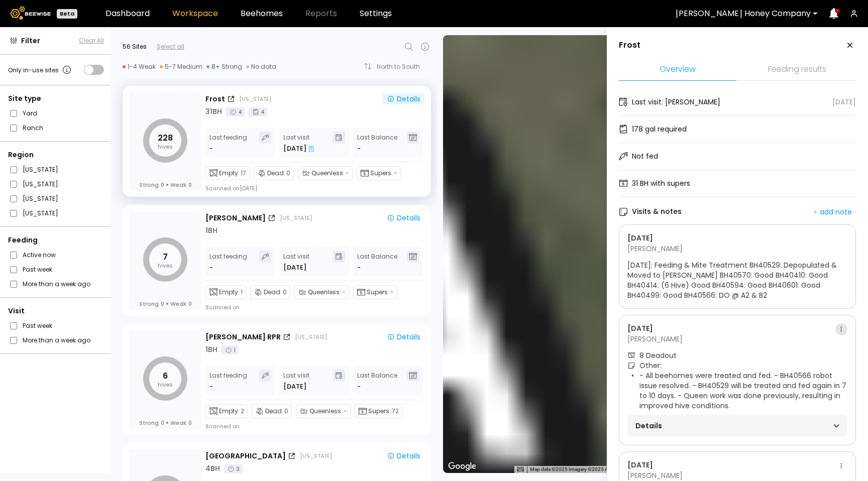 This screenshot has width=868, height=481. I want to click on span: Clear All, so click(91, 41).